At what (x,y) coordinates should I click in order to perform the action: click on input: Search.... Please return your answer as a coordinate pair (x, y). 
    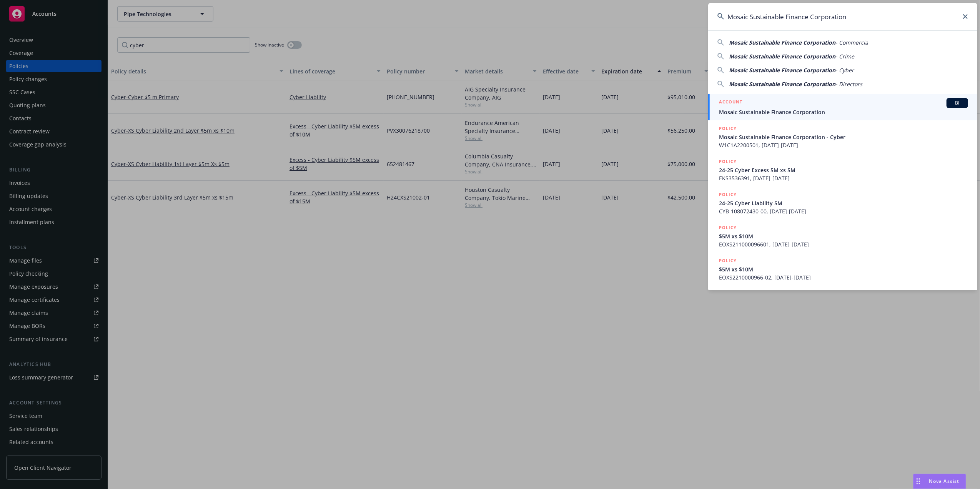
    Looking at the image, I should click on (843, 17).